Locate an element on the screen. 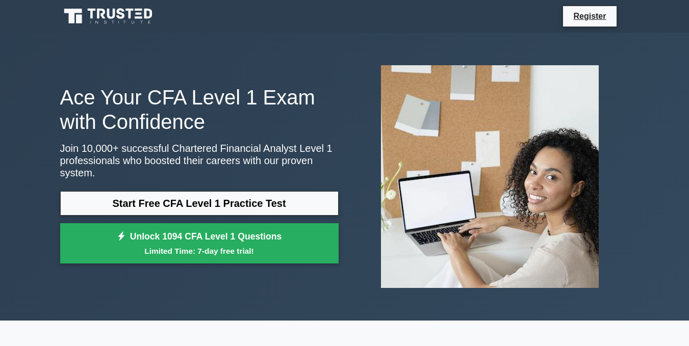 This screenshot has height=346, width=689. small: Limited Time: 7-day free trial! is located at coordinates (199, 251).